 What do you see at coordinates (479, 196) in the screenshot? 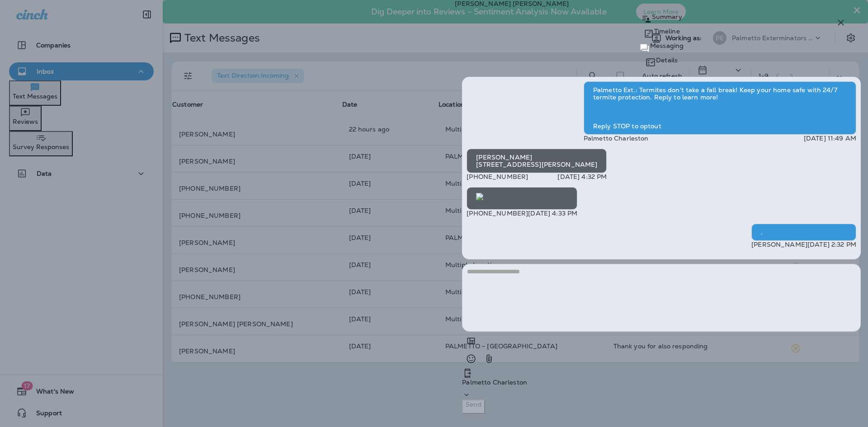
I see `img: twilio-download` at bounding box center [479, 196].